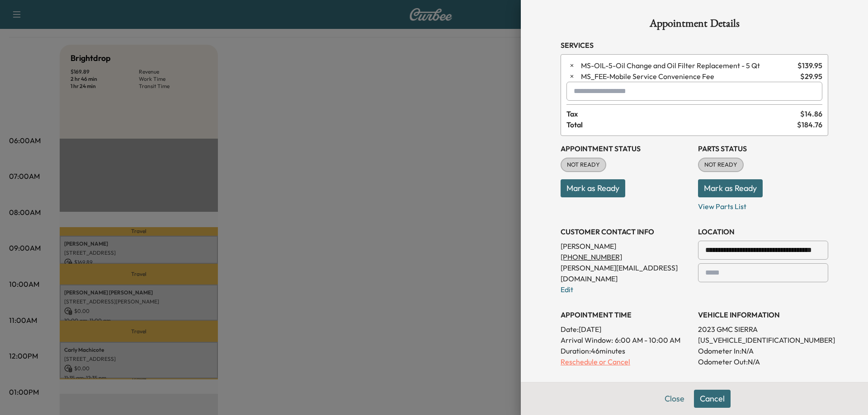 This screenshot has width=868, height=415. Describe the element at coordinates (626, 351) in the screenshot. I see `p: Duration: 46 minutes` at that location.